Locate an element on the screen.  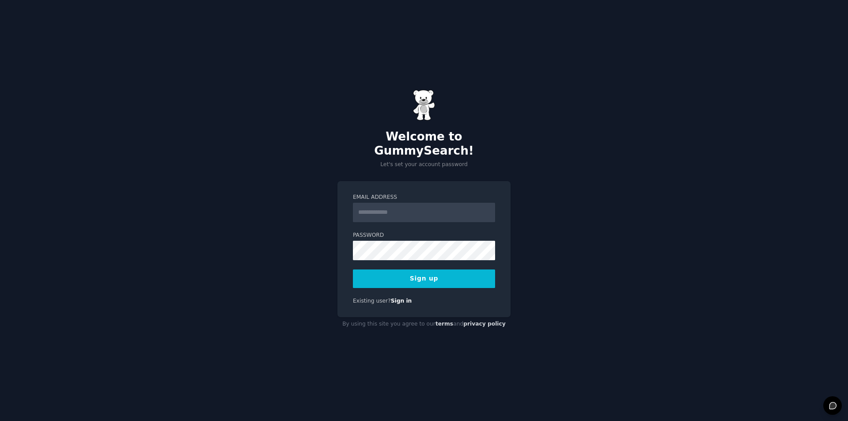
div: By using this site you agree to our and is located at coordinates (424, 324).